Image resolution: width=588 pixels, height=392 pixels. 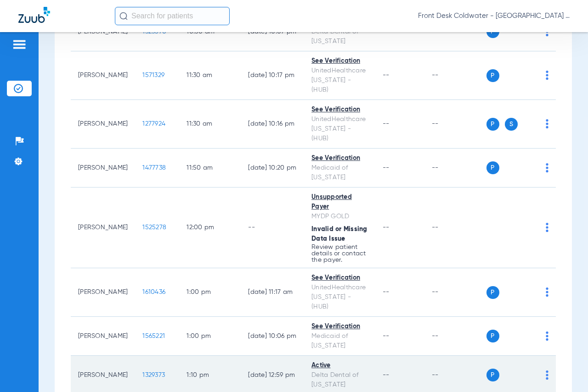 I want to click on span: 1610436, so click(x=154, y=292).